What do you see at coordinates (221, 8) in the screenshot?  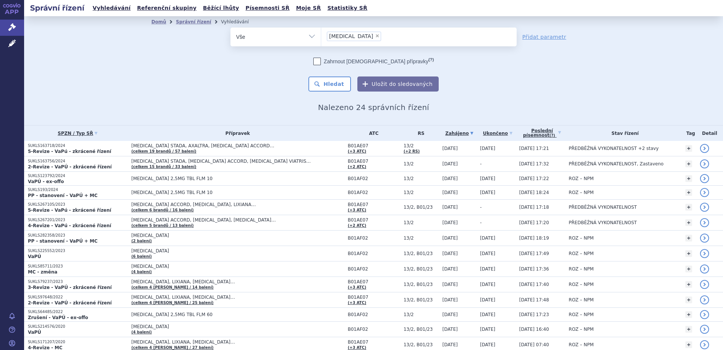 I see `a: Běžící lhůty` at bounding box center [221, 8].